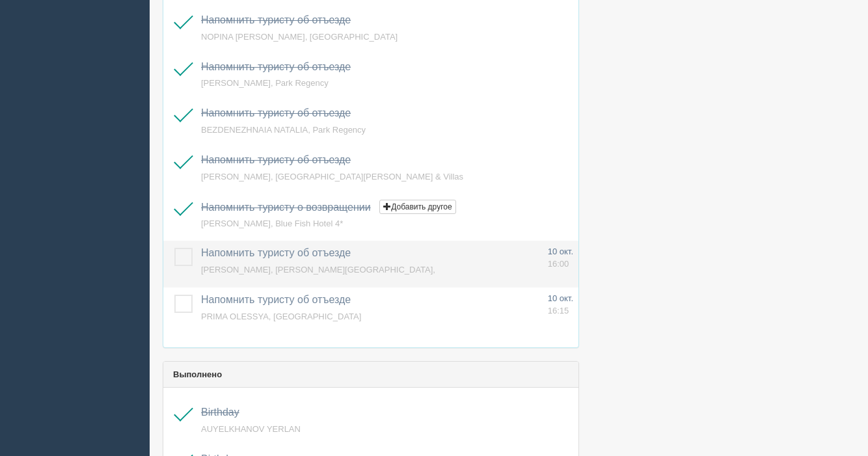 This screenshot has height=456, width=868. I want to click on a: Birthday, so click(220, 412).